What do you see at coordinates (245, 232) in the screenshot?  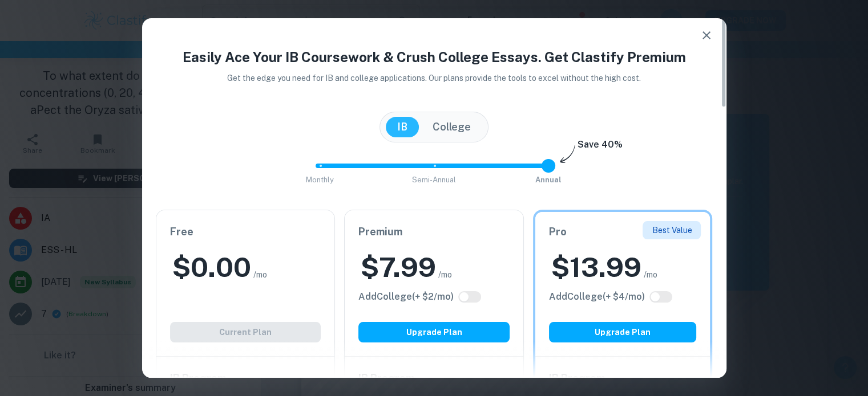 I see `h6: Free` at bounding box center [245, 232].